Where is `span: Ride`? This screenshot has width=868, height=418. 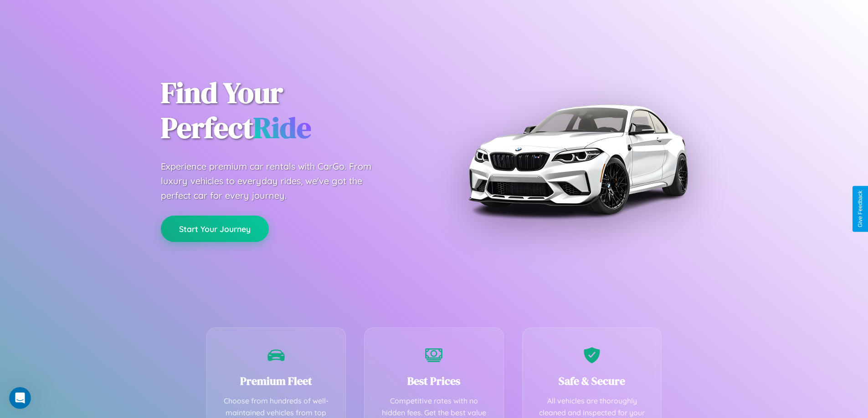
span: Ride is located at coordinates (282, 128).